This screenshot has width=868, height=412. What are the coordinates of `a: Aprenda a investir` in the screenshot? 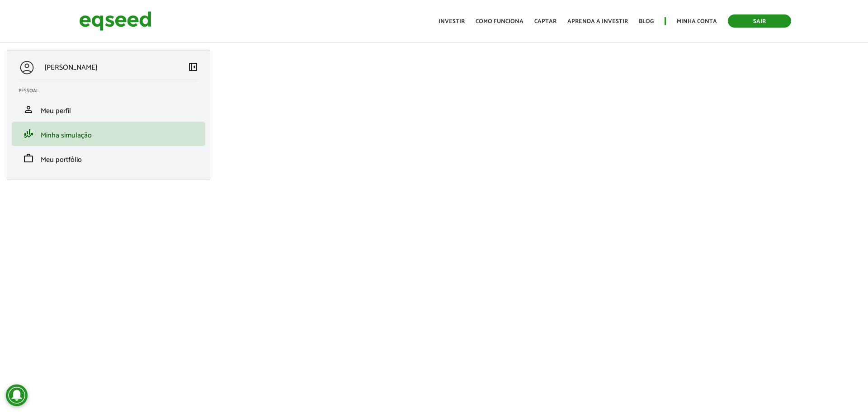 It's located at (597, 22).